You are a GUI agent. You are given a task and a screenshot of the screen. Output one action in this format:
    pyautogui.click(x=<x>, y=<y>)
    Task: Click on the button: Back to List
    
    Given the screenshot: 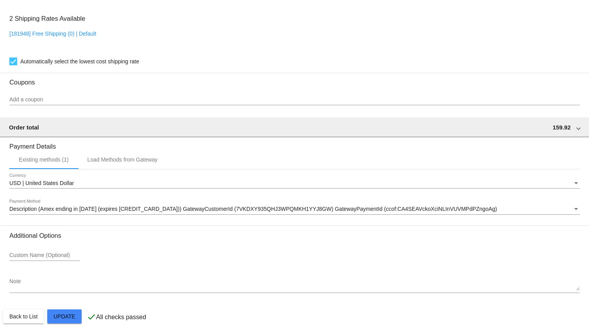 What is the action you would take?
    pyautogui.click(x=23, y=316)
    